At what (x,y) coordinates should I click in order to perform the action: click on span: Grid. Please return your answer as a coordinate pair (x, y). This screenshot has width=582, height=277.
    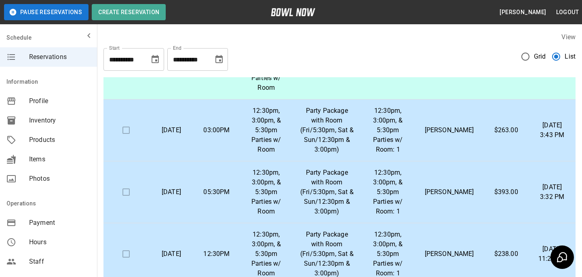
    Looking at the image, I should click on (540, 57).